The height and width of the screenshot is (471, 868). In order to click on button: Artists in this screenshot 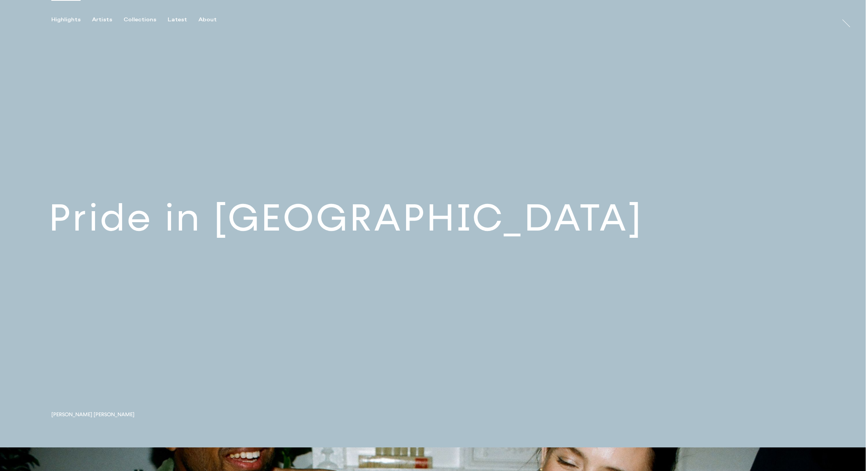, I will do `click(108, 20)`.